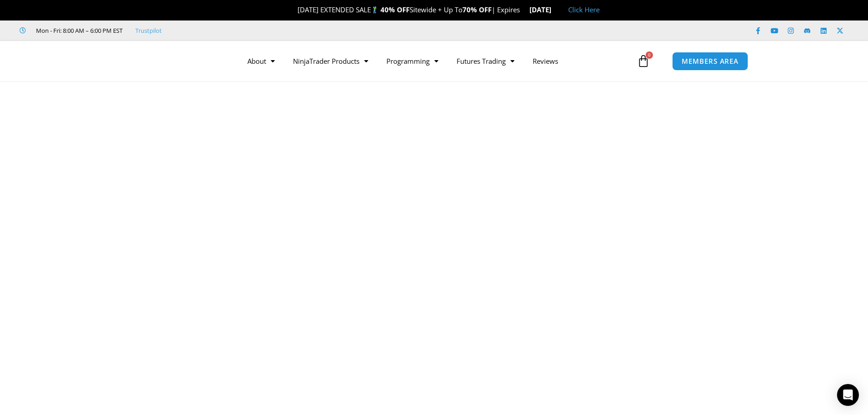  I want to click on div: Open Intercom Messenger, so click(848, 395).